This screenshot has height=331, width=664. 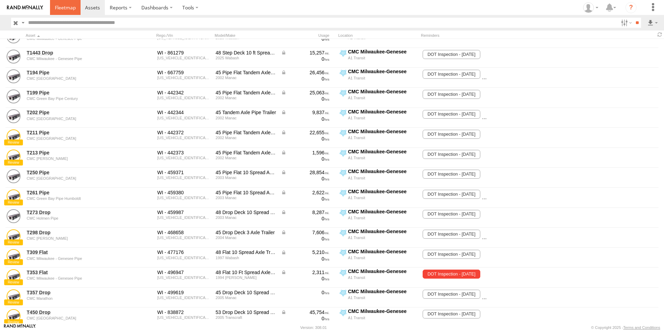 I want to click on div: 2M512137821084037, so click(x=184, y=98).